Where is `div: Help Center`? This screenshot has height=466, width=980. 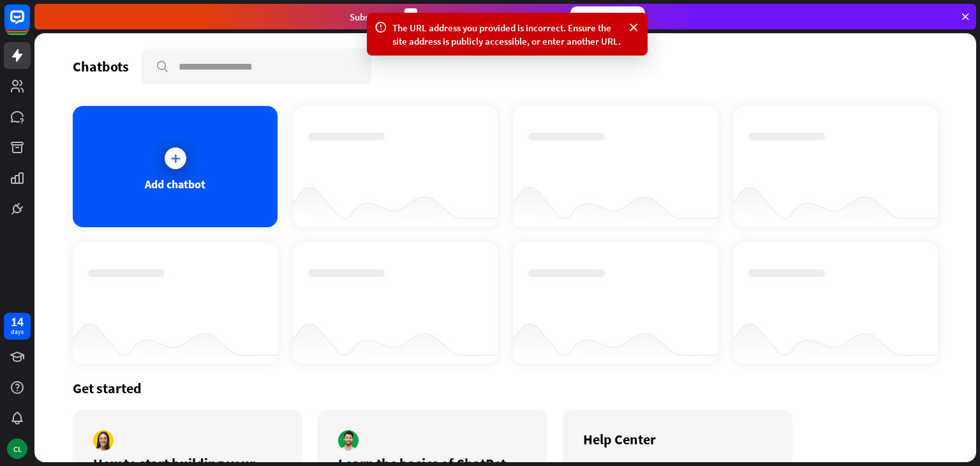 div: Help Center is located at coordinates (678, 439).